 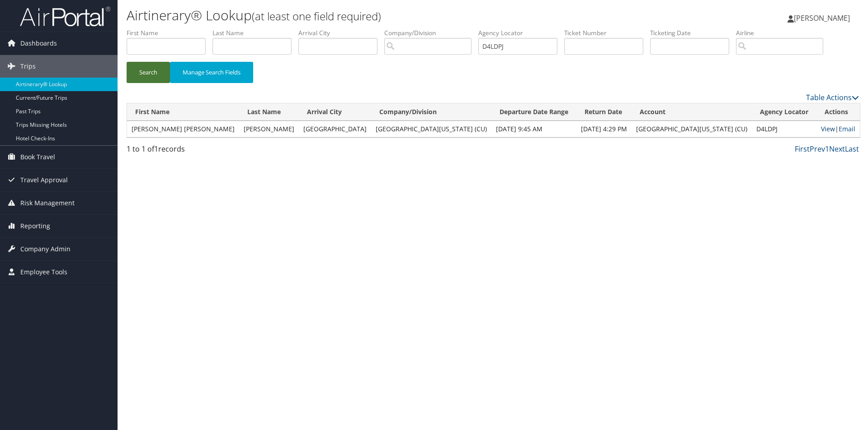 What do you see at coordinates (852, 149) in the screenshot?
I see `a: Last` at bounding box center [852, 149].